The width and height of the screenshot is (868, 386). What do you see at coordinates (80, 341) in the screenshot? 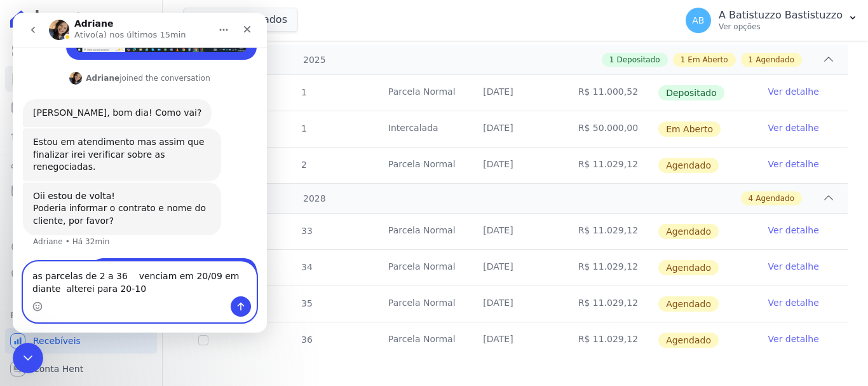
I see `a: Recebíveis` at bounding box center [80, 341].